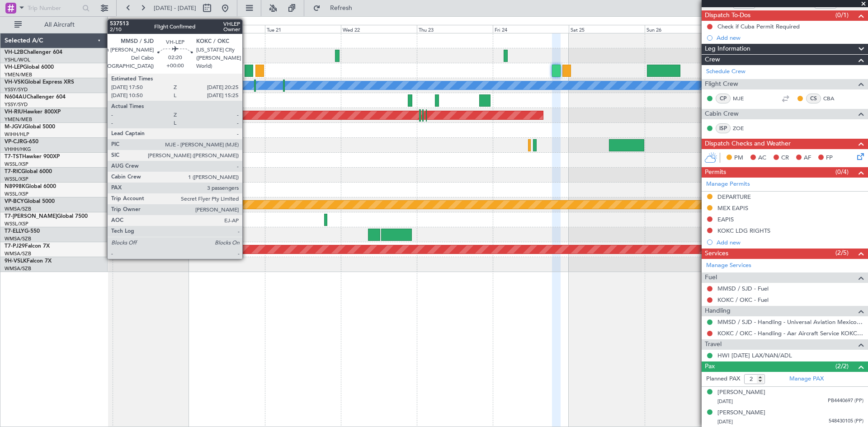  What do you see at coordinates (829, 158) in the screenshot?
I see `span: FP` at bounding box center [829, 158].